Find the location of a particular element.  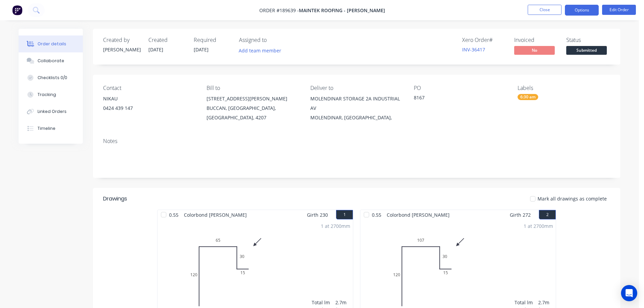

div: Contact is located at coordinates (149, 88).